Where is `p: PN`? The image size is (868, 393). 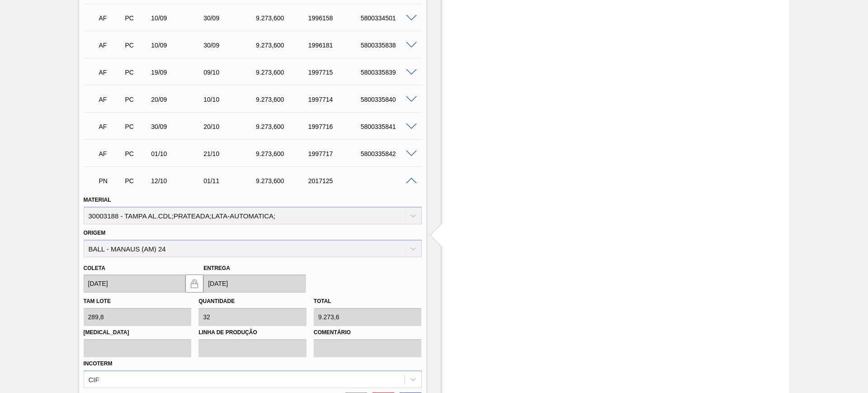 p: PN is located at coordinates (110, 181).